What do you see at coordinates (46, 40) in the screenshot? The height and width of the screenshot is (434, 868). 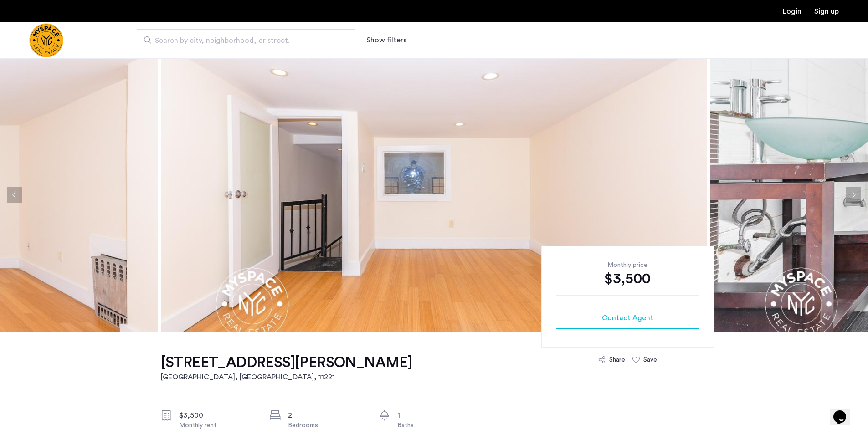 I see `a: Cazamio Logo` at bounding box center [46, 40].